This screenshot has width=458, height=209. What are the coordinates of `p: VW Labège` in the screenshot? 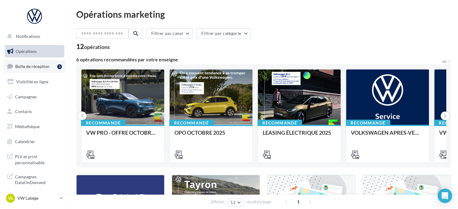 It's located at (37, 198).